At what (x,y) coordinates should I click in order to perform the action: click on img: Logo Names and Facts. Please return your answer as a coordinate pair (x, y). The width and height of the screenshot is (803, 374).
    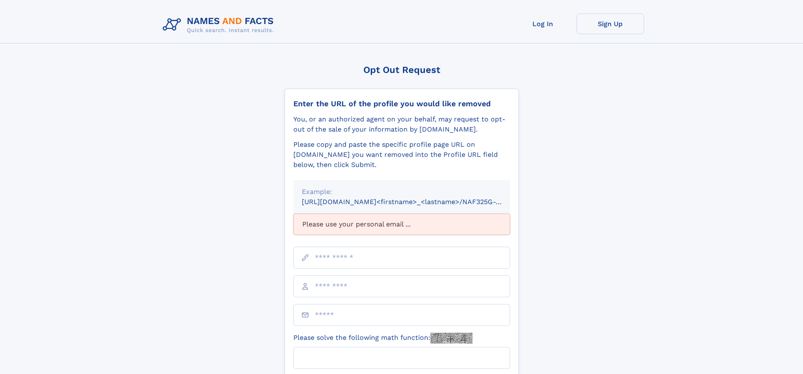
    Looking at the image, I should click on (220, 25).